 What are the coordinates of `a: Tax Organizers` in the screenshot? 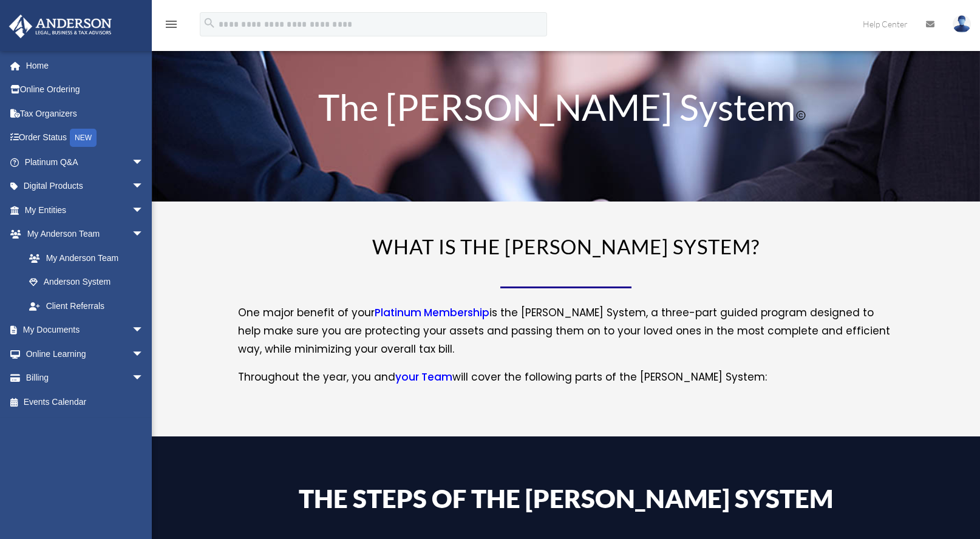 It's located at (85, 113).